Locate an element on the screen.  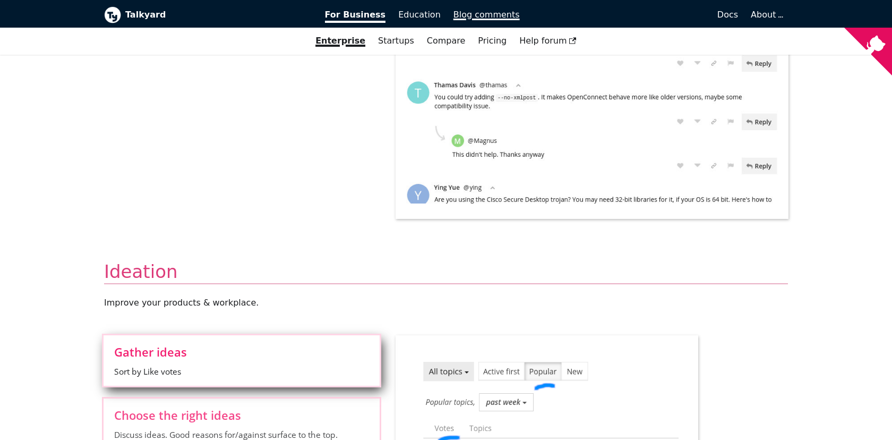
b: Talkyard is located at coordinates (218, 15).